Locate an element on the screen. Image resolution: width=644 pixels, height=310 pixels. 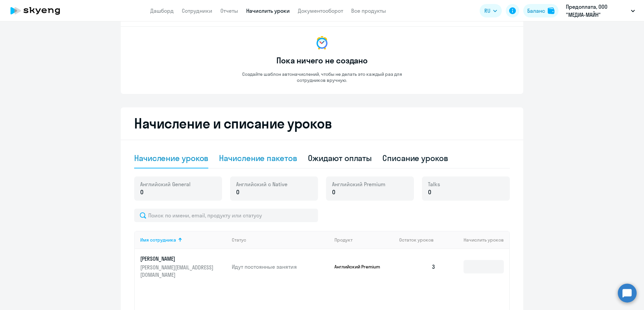
div: Баланс is located at coordinates (536, 11).